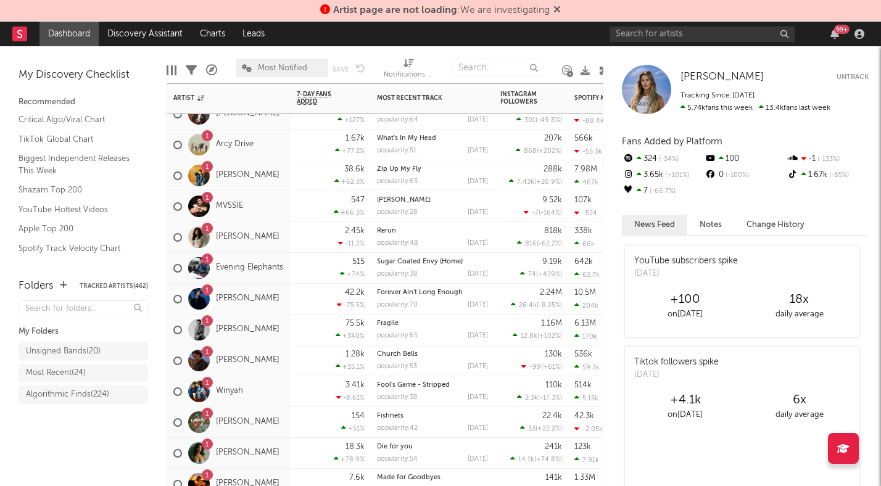  What do you see at coordinates (397, 459) in the screenshot?
I see `div: popularity: 54` at bounding box center [397, 459].